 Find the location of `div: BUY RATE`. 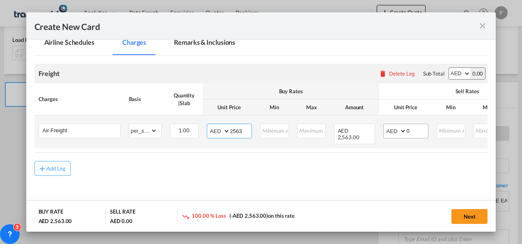

div: BUY RATE is located at coordinates (51, 212).